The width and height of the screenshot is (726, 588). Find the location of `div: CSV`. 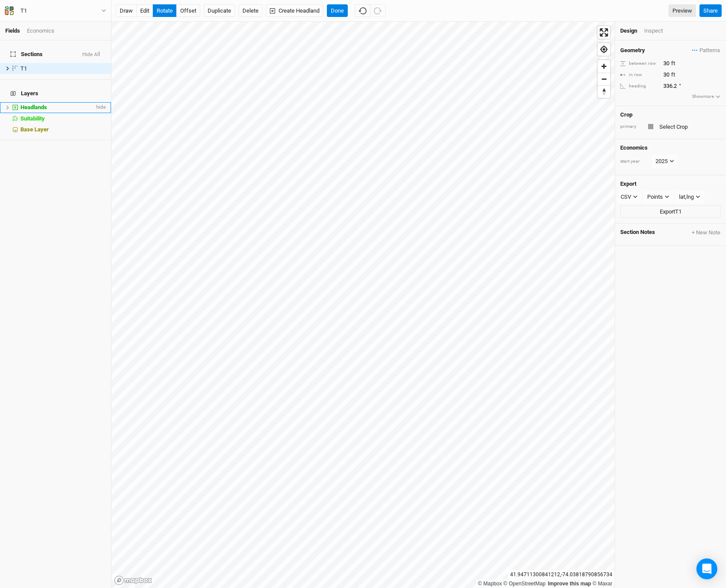

div: CSV is located at coordinates (626, 197).